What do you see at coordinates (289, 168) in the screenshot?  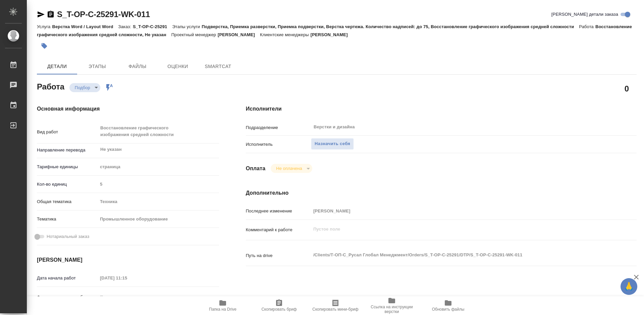 I see `button: Не оплачена` at bounding box center [289, 168].